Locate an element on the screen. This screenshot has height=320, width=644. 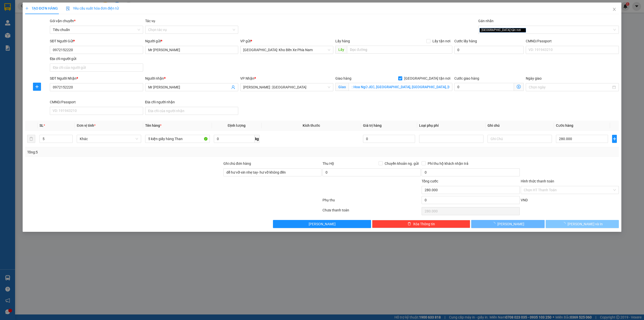
input: Địa chỉ của người nhận is located at coordinates (192, 111).